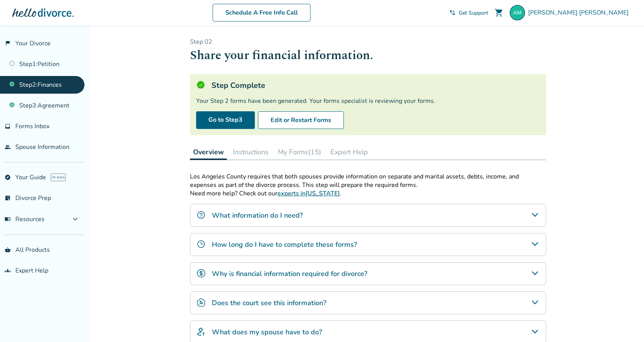 This screenshot has height=342, width=644. Describe the element at coordinates (24, 220) in the screenshot. I see `span: Resources` at that location.